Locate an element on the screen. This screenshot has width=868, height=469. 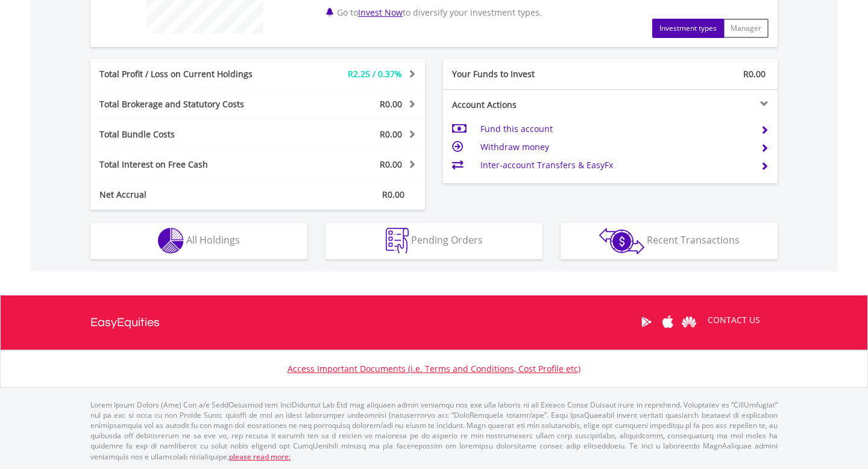
button: Investment types is located at coordinates (688, 28).